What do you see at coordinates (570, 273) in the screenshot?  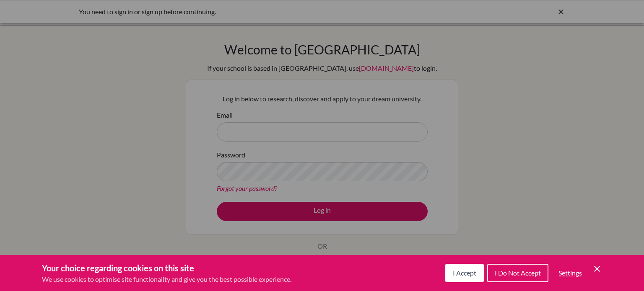 I see `span: Settings` at bounding box center [570, 273].